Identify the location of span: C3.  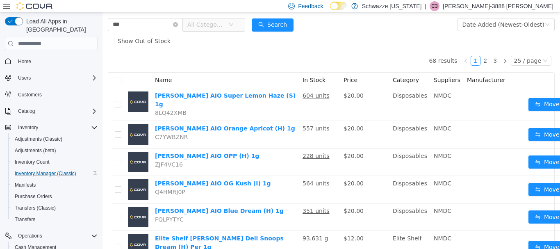
(434, 6).